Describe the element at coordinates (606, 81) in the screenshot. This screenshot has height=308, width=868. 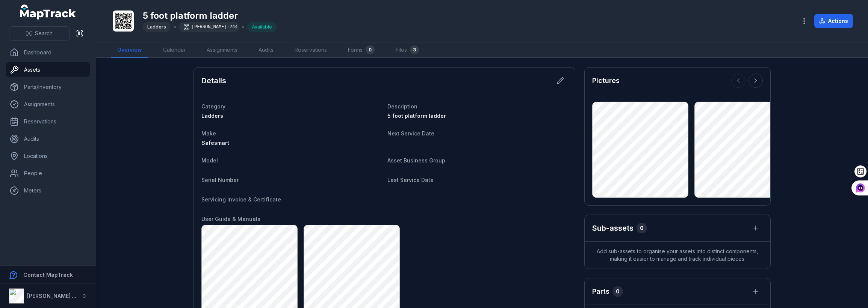
I see `h3: Pictures` at that location.